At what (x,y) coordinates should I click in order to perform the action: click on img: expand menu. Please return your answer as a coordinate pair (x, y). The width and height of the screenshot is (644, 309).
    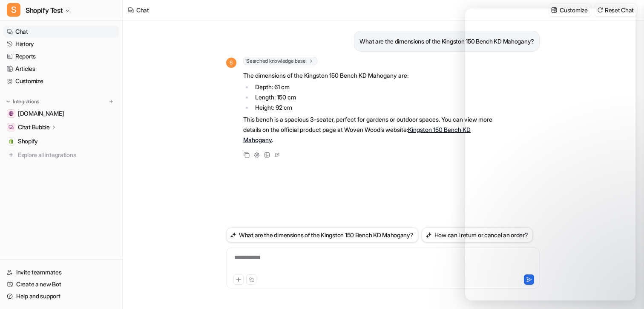
    Looking at the image, I should click on (8, 102).